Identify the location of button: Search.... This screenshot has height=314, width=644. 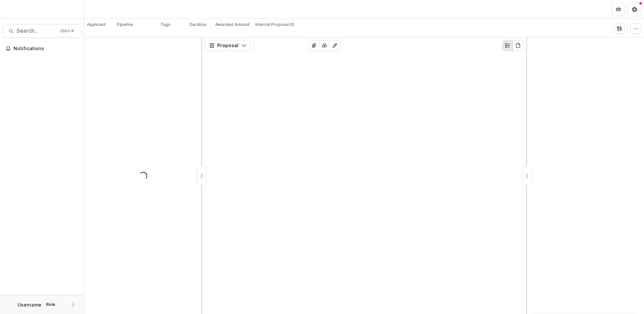
(42, 31).